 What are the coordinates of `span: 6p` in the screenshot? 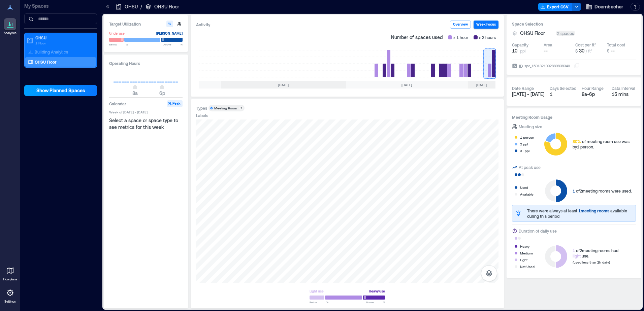 It's located at (162, 93).